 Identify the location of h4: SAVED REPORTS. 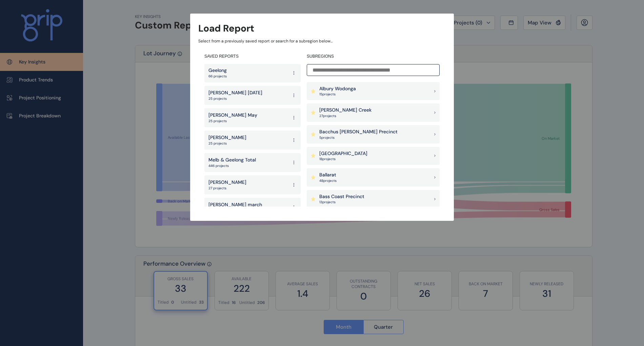
(252, 56).